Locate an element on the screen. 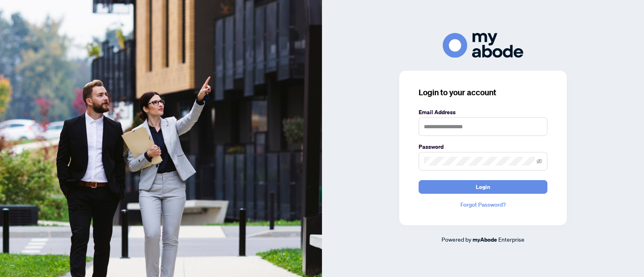  label: Email Address is located at coordinates (483, 112).